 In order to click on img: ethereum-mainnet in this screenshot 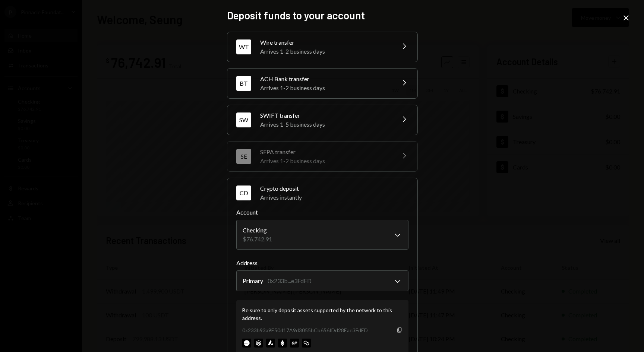, I will do `click(283, 343)`.